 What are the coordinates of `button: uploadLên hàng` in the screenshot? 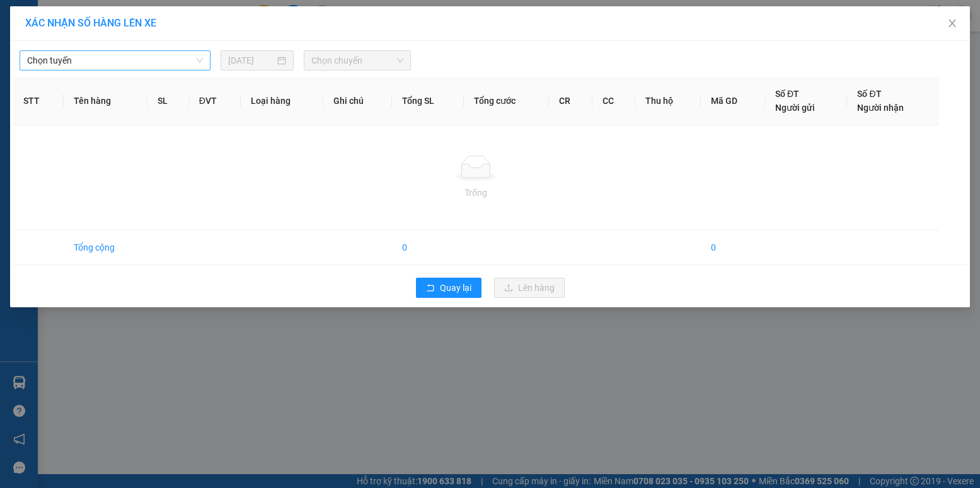 It's located at (530, 288).